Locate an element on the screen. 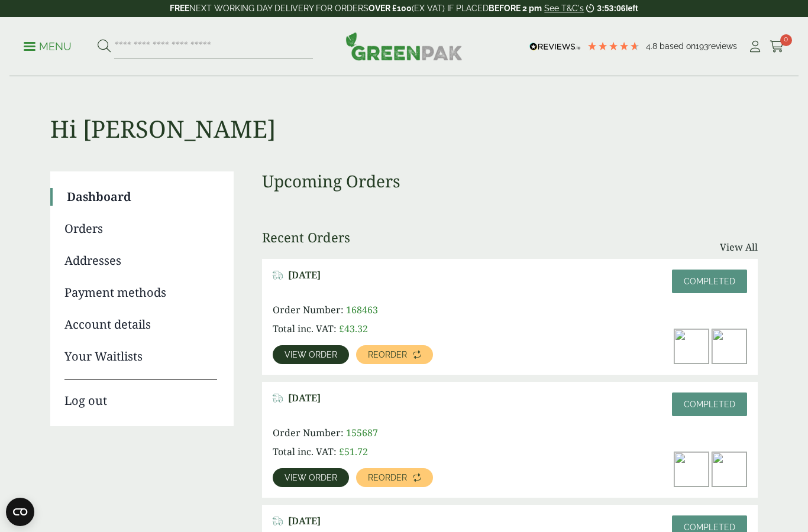  a: View All is located at coordinates (739, 247).